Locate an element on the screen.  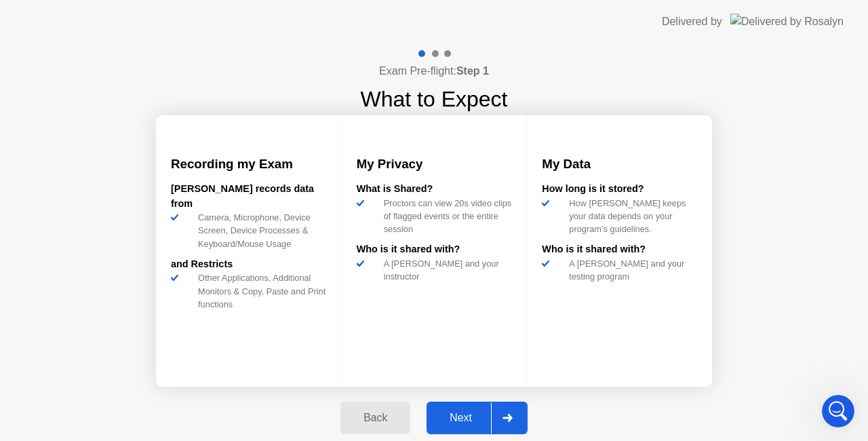
p: Hi jahar 👋 is located at coordinates (136, 108).